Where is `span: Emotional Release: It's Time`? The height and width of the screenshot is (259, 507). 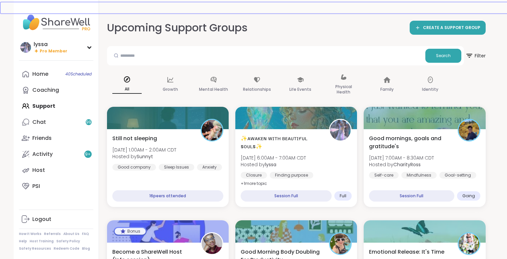
span: Emotional Release: It's Time is located at coordinates (407, 252).